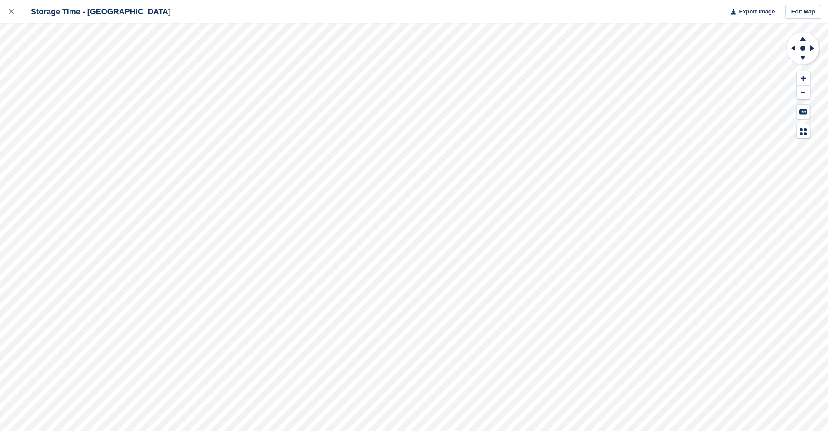 The width and height of the screenshot is (828, 431). Describe the element at coordinates (803, 78) in the screenshot. I see `button: Zoom In` at that location.